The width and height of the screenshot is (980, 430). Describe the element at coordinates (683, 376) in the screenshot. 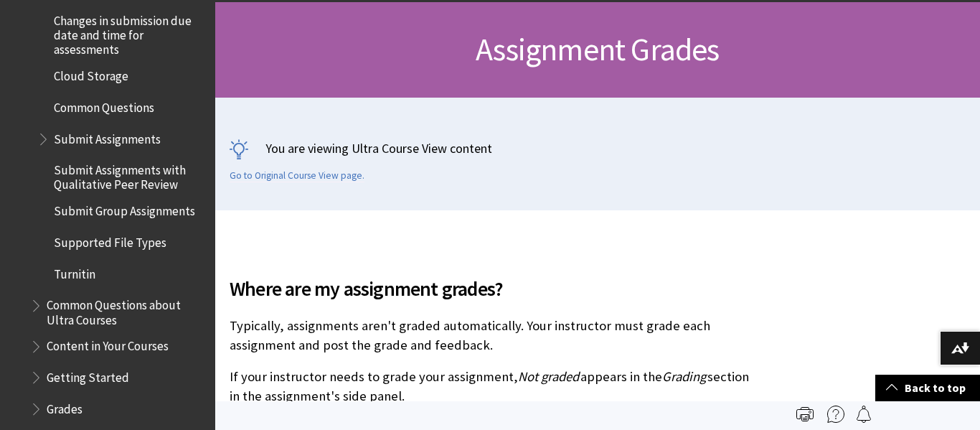

I see `span: Grading` at that location.